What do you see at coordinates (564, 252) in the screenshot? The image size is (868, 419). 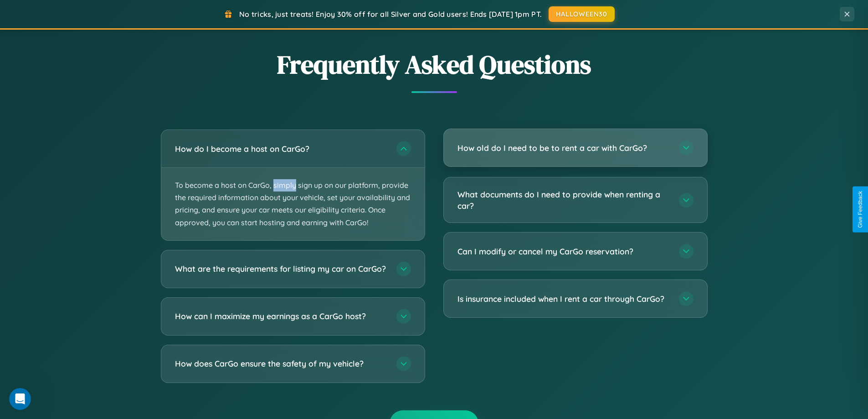 I see `h3: Can I modify or cancel my CarGo reservation?` at bounding box center [564, 252].